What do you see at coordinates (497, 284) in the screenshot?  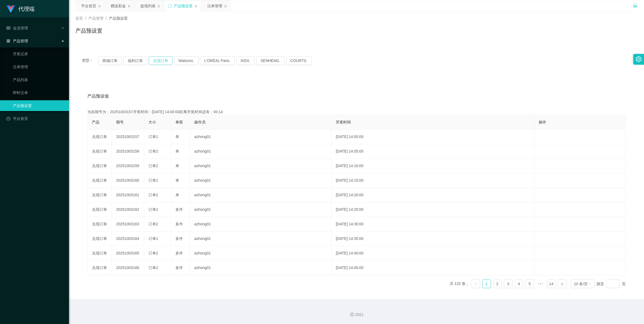 I see `li: 2` at bounding box center [497, 284].